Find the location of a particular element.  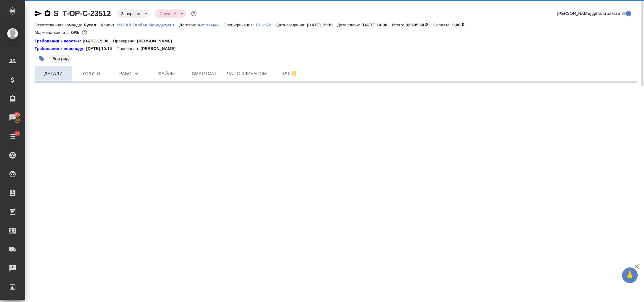

p: Итого: is located at coordinates (399, 25).